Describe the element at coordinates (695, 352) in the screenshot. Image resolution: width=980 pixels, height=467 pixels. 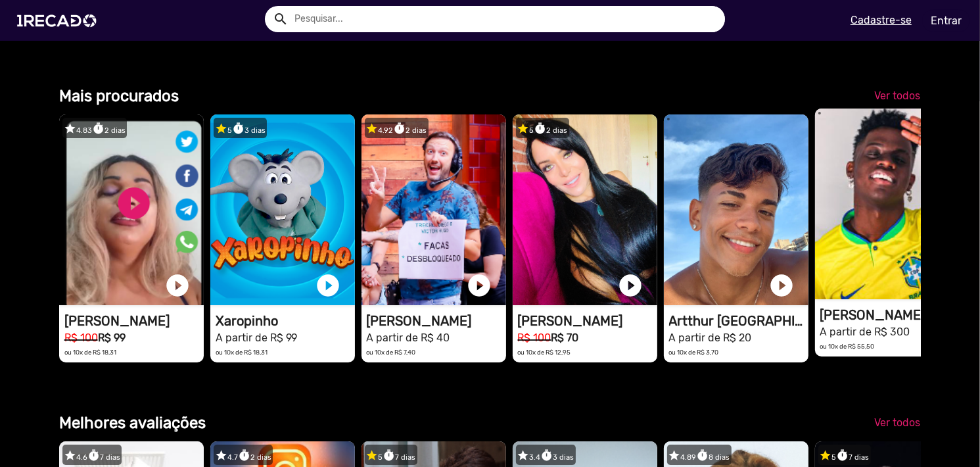
I see `small: ou 10x de R$ 3,70` at that location.